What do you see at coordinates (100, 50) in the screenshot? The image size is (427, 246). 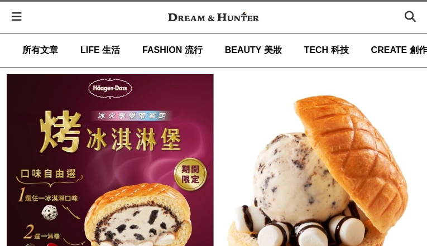 I see `a: LIFE 生活` at bounding box center [100, 50].